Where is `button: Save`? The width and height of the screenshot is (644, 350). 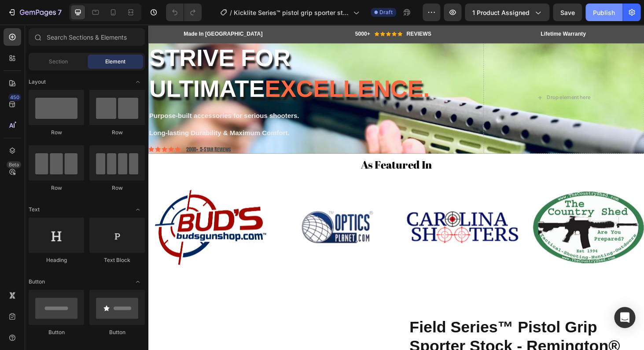 button: Save is located at coordinates (567, 12).